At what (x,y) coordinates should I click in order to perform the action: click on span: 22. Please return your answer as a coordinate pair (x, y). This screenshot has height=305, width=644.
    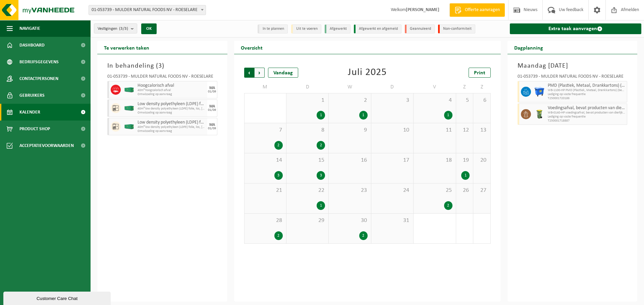
    Looking at the image, I should click on (307, 191).